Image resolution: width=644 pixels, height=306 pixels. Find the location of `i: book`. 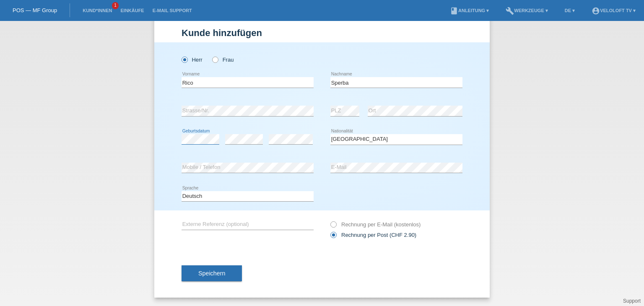

i: book is located at coordinates (454, 11).